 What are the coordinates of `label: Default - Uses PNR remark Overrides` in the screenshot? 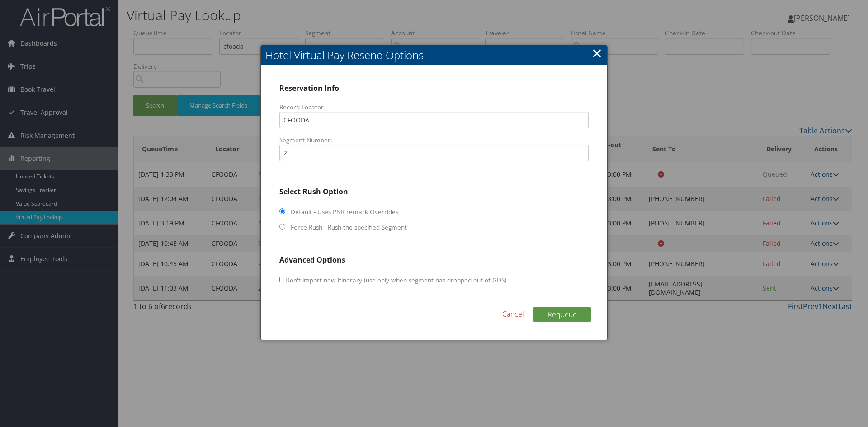 It's located at (344, 212).